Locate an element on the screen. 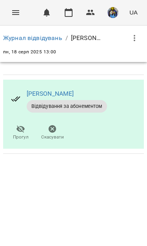 Image resolution: width=147 pixels, height=246 pixels. button: Скасувати is located at coordinates (52, 133).